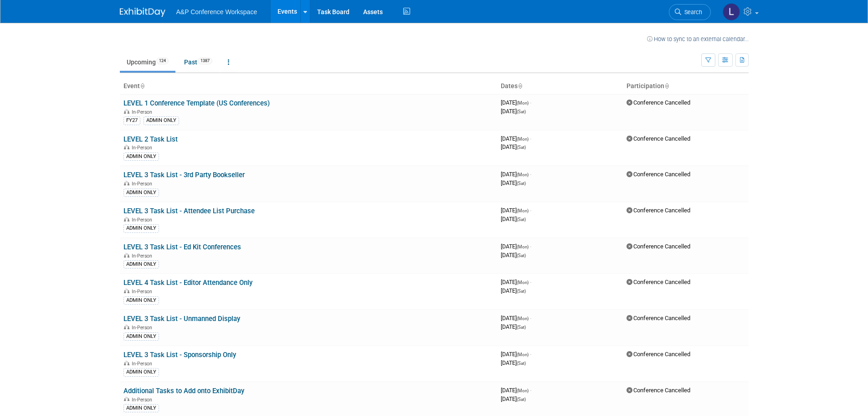 The width and height of the screenshot is (868, 416). I want to click on a: LEVEL 3 Task List - Ed Kit Conferences, so click(183, 247).